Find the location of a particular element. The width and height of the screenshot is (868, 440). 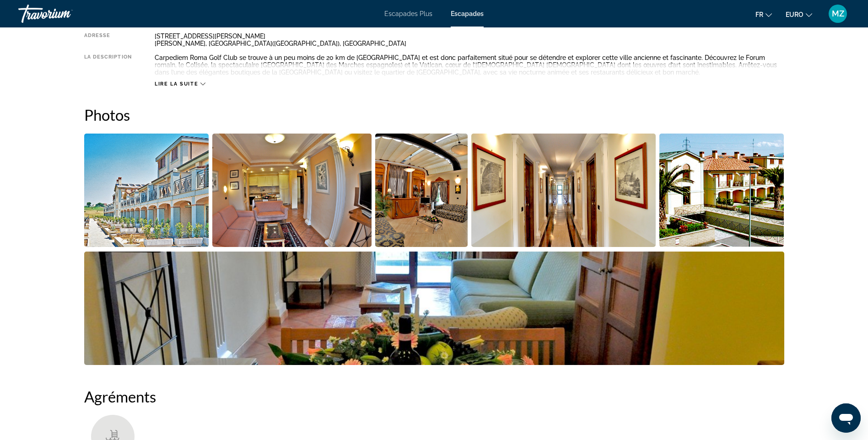

span: Escapades is located at coordinates (467, 14).